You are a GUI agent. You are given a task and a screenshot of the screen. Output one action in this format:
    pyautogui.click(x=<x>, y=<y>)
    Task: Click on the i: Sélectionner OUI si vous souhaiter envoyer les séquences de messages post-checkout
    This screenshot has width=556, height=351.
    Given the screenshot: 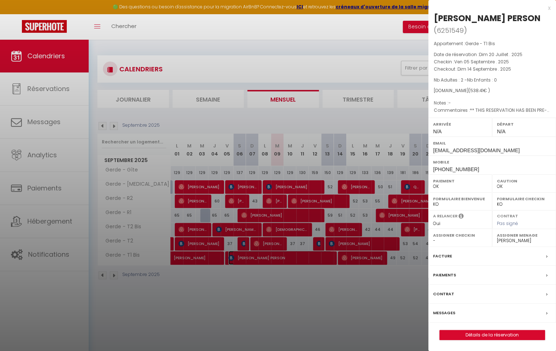 What is the action you would take?
    pyautogui.click(x=461, y=217)
    